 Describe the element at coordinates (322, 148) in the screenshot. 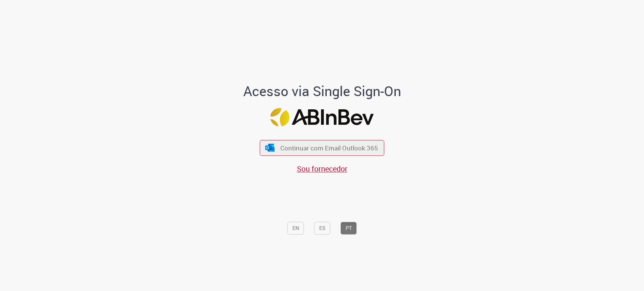

I see `button: ícone Azure/Microsoft 360 Continuar com Email Outlook 365` at that location.